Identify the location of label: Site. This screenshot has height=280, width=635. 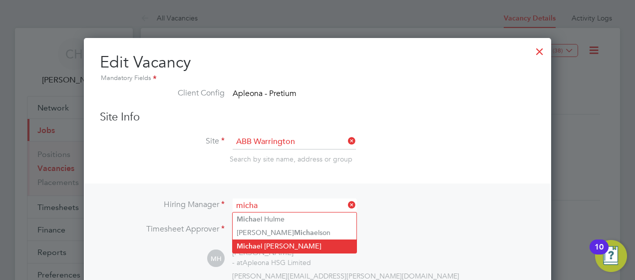
(162, 141).